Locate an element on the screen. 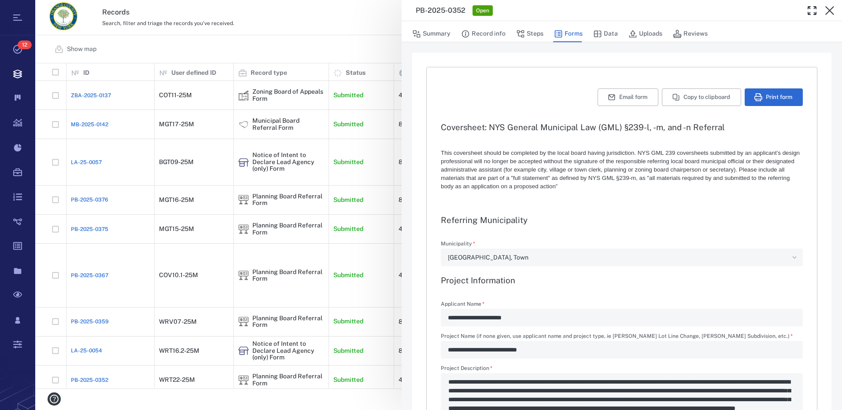 This screenshot has height=410, width=842. h3: Coversheet: NYS General Municipal Law (GML) §239-l, -m, and -n Referral is located at coordinates (622, 127).